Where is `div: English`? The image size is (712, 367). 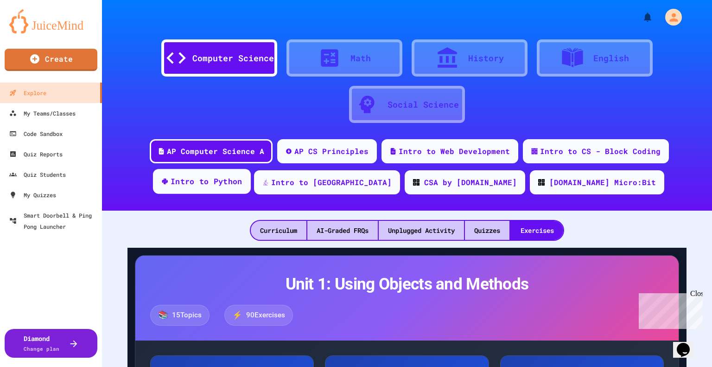
div: English is located at coordinates (611, 58).